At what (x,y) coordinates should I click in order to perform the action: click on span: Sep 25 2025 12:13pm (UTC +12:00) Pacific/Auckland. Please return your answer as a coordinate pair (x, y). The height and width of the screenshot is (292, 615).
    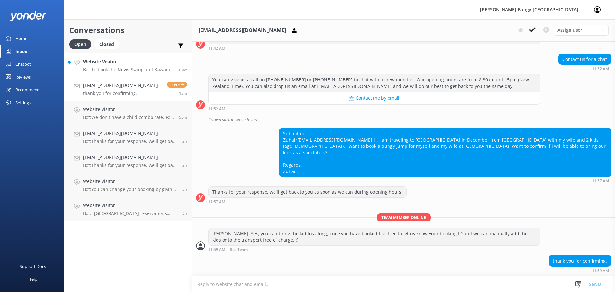
    Looking at the image, I should click on (183, 69).